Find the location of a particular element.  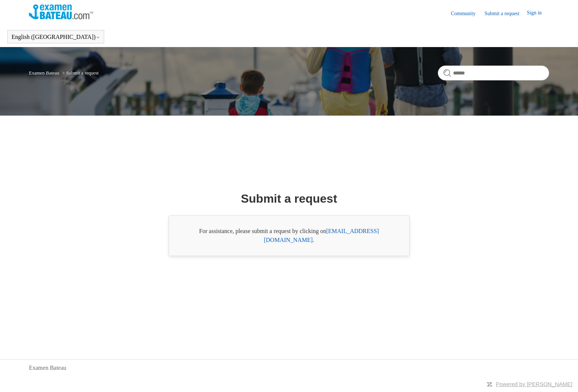

div: Live chat is located at coordinates (563, 377).